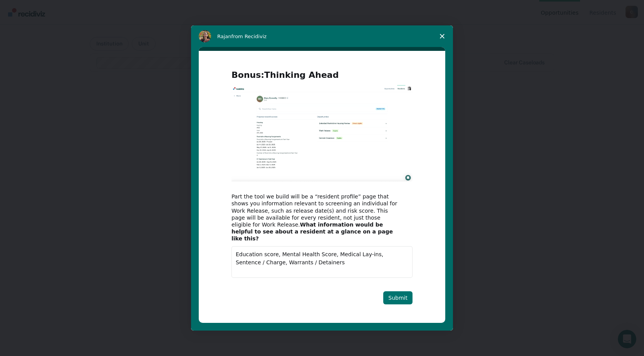 The width and height of the screenshot is (644, 356). What do you see at coordinates (322, 262) in the screenshot?
I see `textarea: Enter text...` at bounding box center [322, 262].